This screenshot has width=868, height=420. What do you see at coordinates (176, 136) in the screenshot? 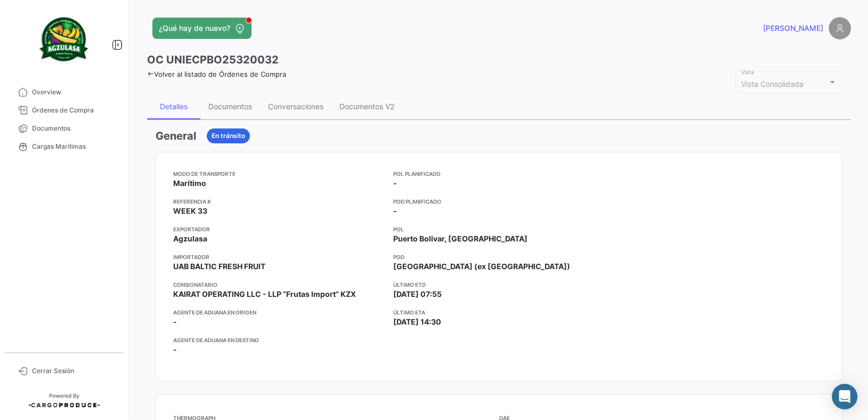
I see `h3: General` at bounding box center [176, 136].